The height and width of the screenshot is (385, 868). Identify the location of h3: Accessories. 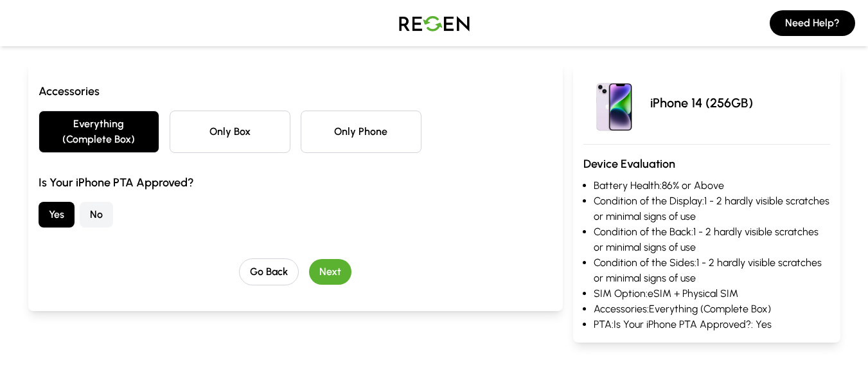
(295, 91).